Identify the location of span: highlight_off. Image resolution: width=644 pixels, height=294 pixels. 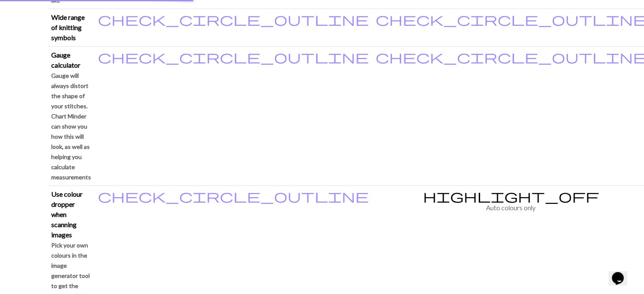
(511, 195).